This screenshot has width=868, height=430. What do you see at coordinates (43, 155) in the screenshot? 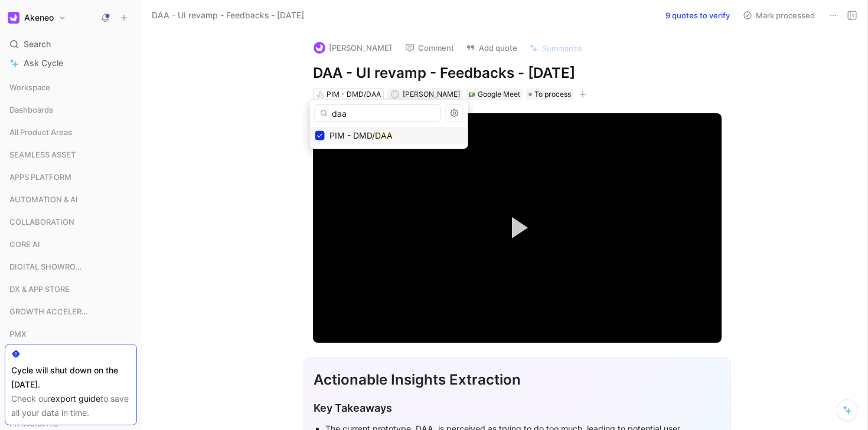
I see `span: SEAMLESS ASSET` at bounding box center [43, 155].